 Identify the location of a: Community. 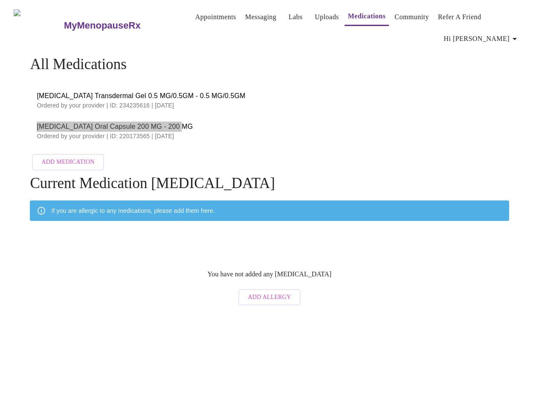
(412, 17).